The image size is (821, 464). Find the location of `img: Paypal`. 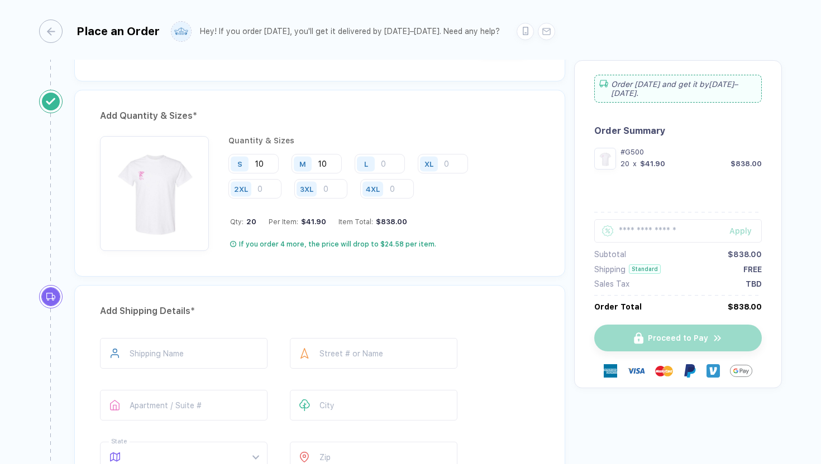

img: Paypal is located at coordinates (689, 371).